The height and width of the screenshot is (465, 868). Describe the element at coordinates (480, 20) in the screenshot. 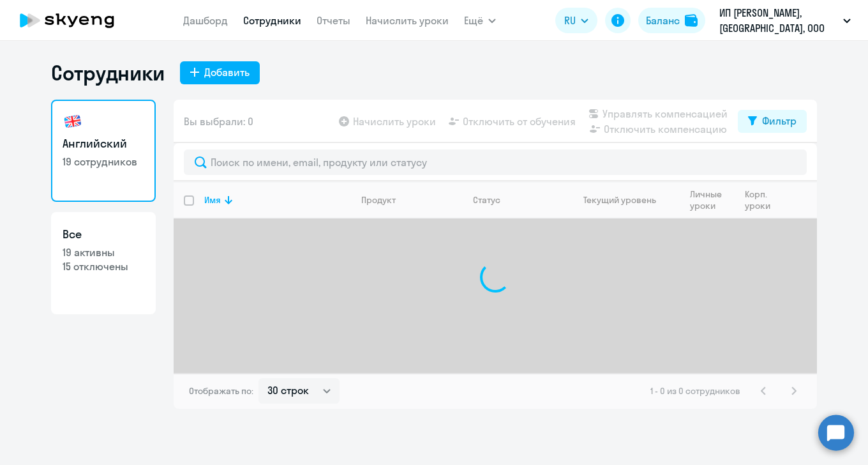

I see `button: Ещё` at that location.